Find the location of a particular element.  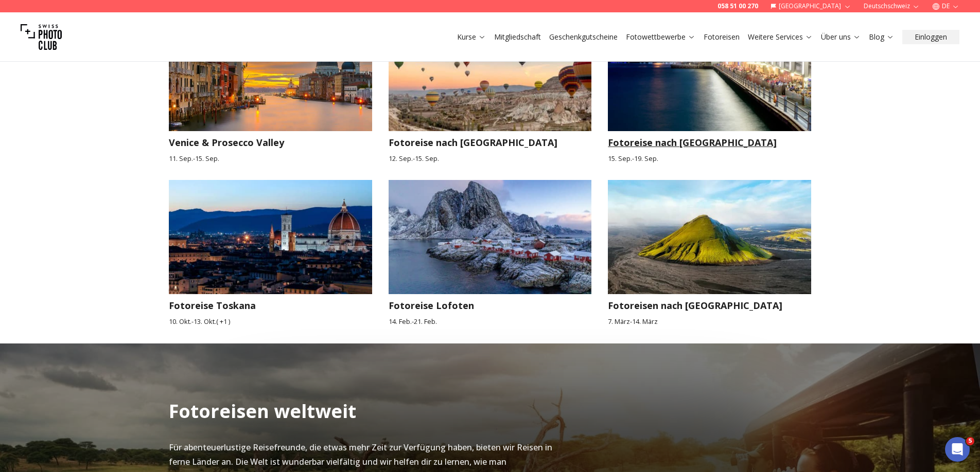

small: 12. Sep. - 15. Sep. is located at coordinates (490, 159).